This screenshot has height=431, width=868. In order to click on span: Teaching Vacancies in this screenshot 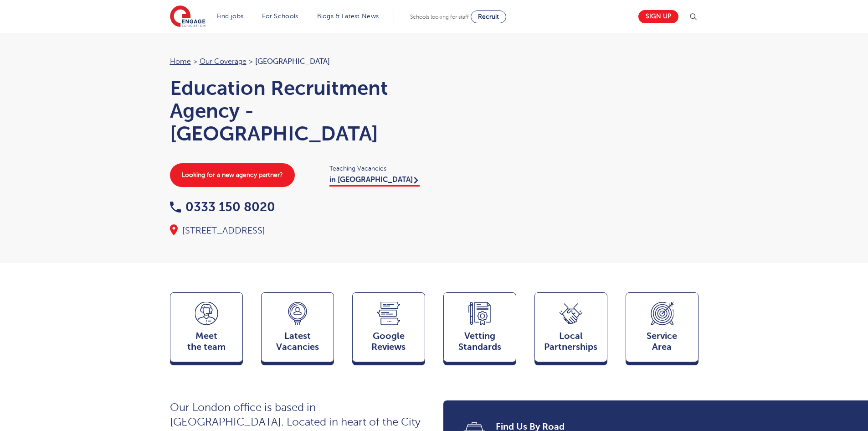, I will do `click(377, 168)`.